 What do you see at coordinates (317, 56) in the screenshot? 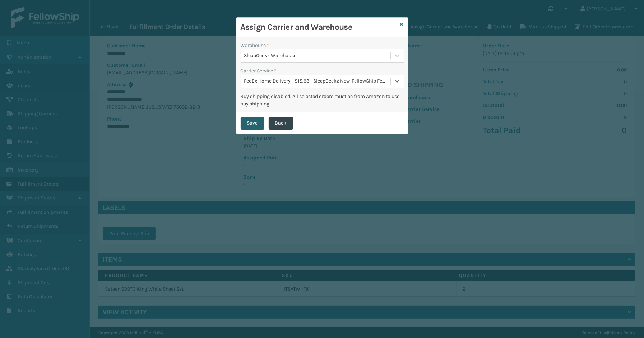
I see `div: SleepGeekz Warehouse` at bounding box center [317, 56].